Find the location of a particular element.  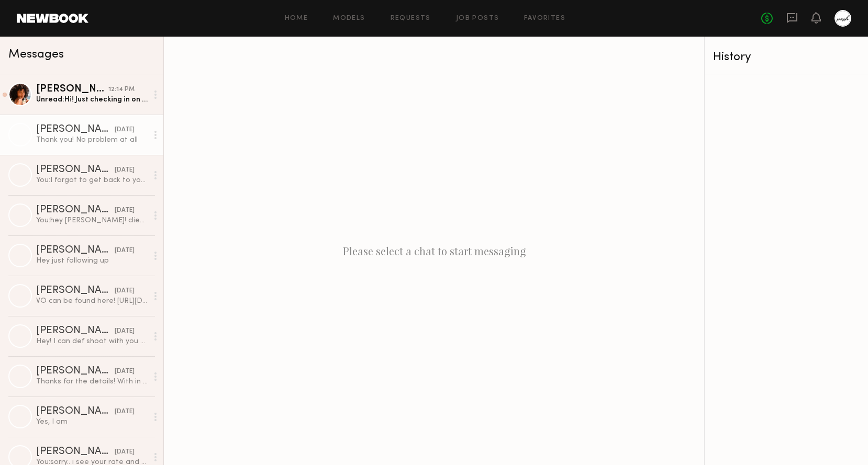

div: Yes, I am is located at coordinates (92, 421).